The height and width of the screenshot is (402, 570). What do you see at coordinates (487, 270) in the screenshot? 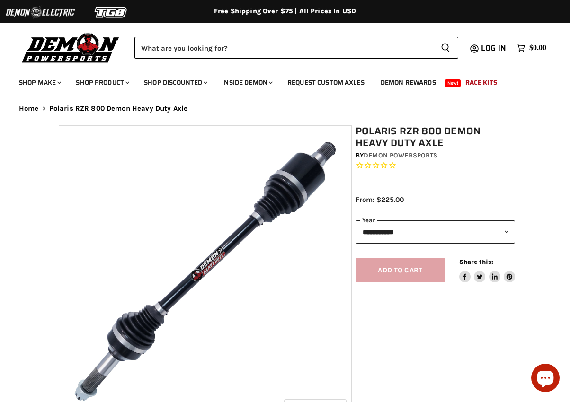
I see `aside: Share this:` at bounding box center [487, 270].